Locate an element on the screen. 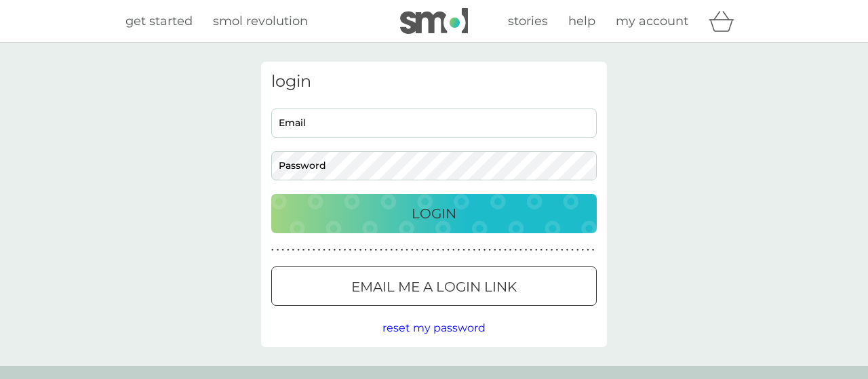 Image resolution: width=868 pixels, height=379 pixels. span: my account is located at coordinates (652, 21).